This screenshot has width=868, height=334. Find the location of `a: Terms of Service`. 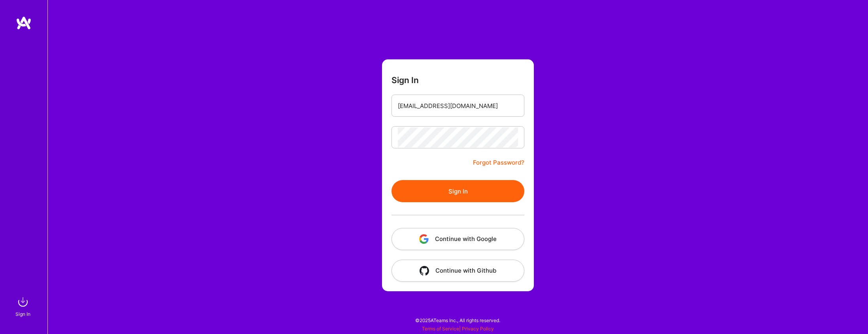

a: Terms of Service is located at coordinates (441, 329).